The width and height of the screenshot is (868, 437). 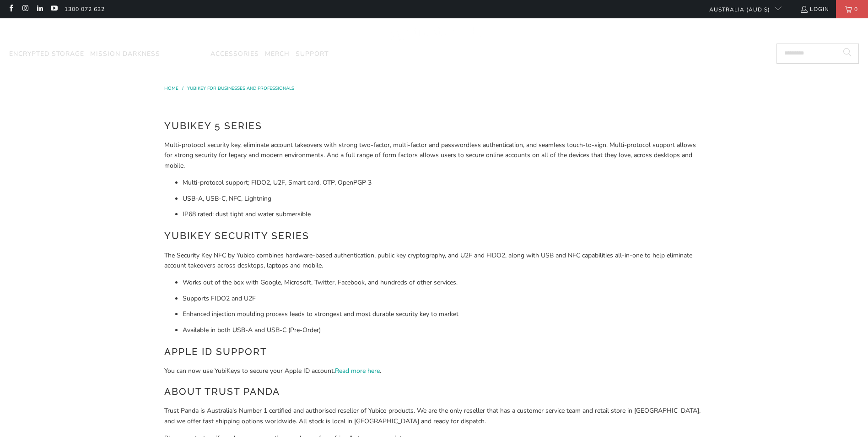 I want to click on span: YubiKey, so click(x=180, y=53).